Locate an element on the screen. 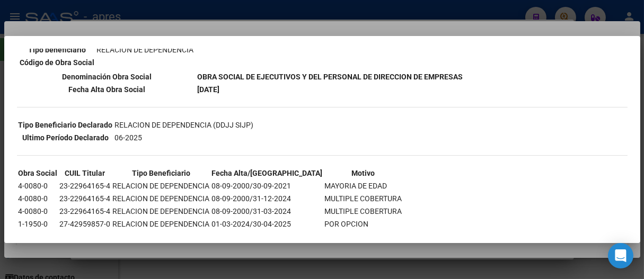  th: CUIL Titular is located at coordinates (85, 173).